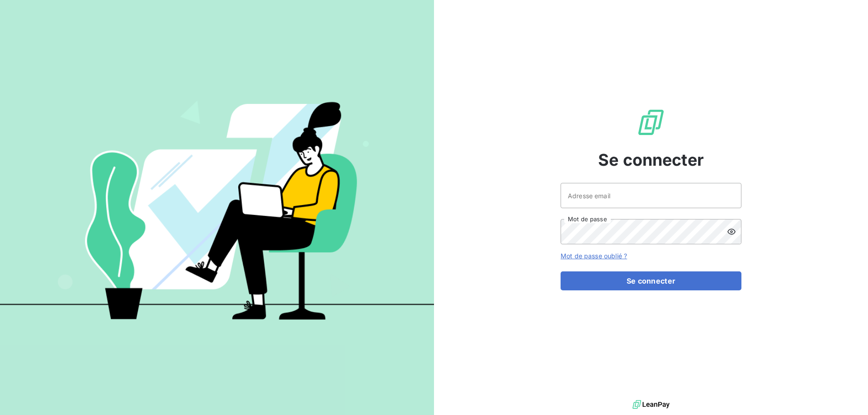 The width and height of the screenshot is (868, 415). What do you see at coordinates (651, 405) in the screenshot?
I see `img: logo` at bounding box center [651, 405].